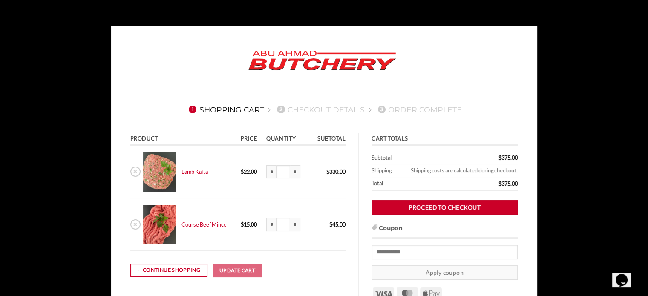  I want to click on button: Apply coupon, so click(444, 272).